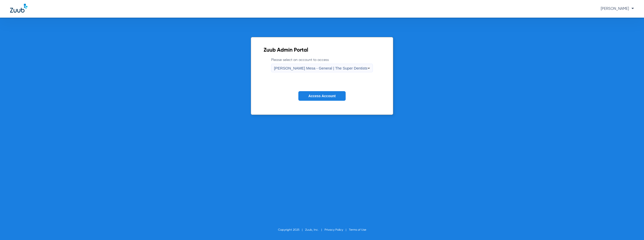  I want to click on label: Please select an account to access, so click(322, 64).